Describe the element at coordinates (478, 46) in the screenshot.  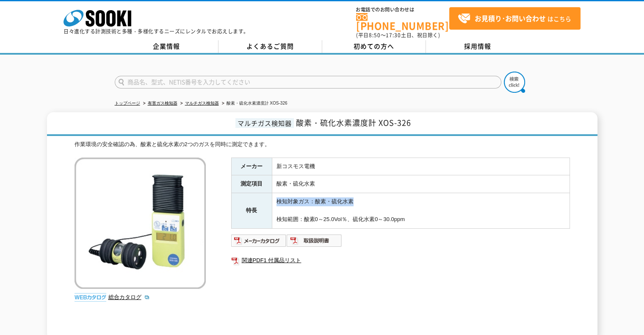
I see `a: 採用情報` at that location.